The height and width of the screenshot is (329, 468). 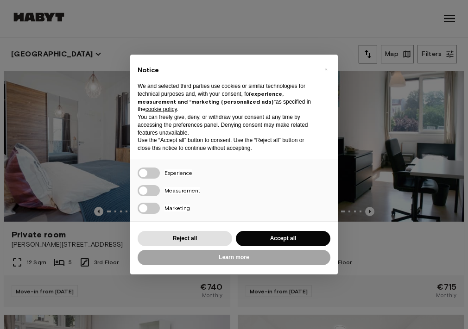 I want to click on h2: Notice, so click(x=226, y=70).